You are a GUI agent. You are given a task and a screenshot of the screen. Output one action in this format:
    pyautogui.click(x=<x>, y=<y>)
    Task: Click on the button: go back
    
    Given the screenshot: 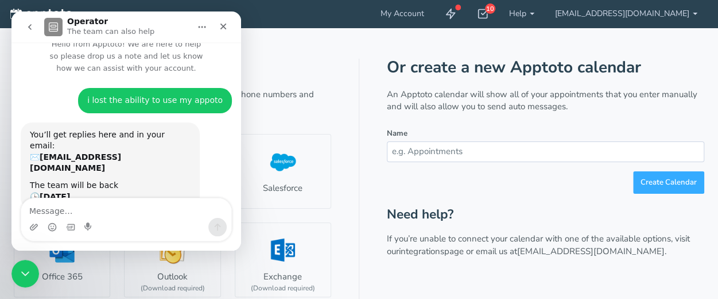 What is the action you would take?
    pyautogui.click(x=18, y=15)
    